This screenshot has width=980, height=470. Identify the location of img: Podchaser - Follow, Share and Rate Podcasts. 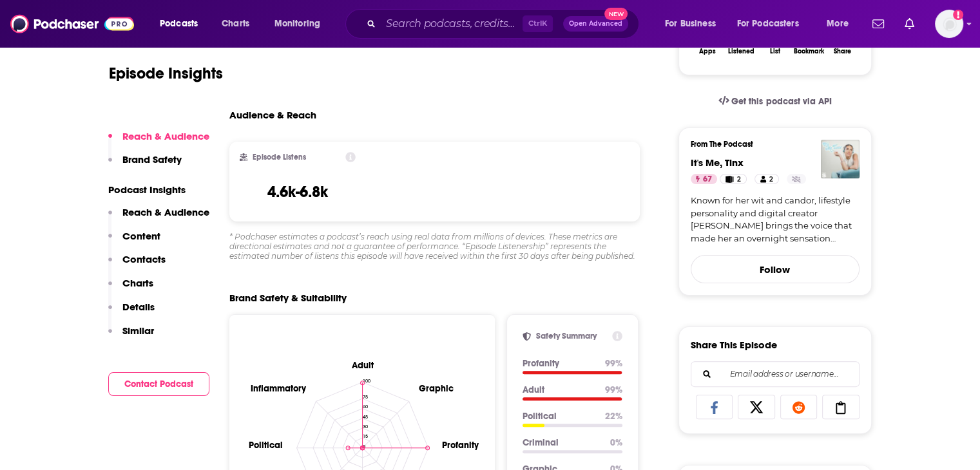
(72, 24).